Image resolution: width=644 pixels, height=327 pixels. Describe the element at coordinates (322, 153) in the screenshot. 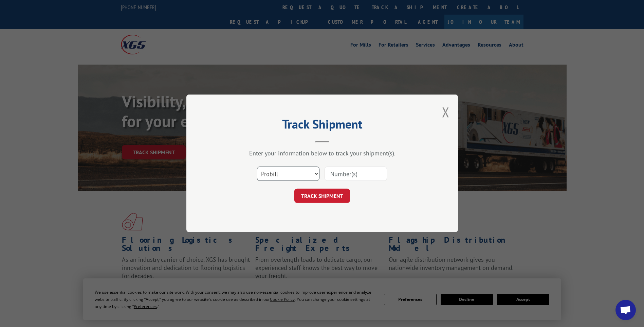

I see `div: Enter your information below to track your shipment(s).` at that location.